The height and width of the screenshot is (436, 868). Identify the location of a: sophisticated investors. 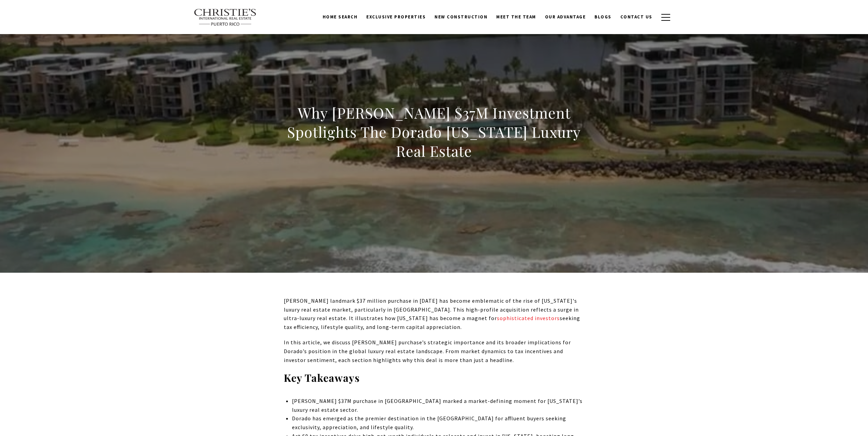
(528, 318).